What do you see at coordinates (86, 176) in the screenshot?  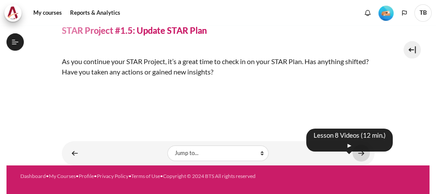 I see `a: Profile` at bounding box center [86, 176].